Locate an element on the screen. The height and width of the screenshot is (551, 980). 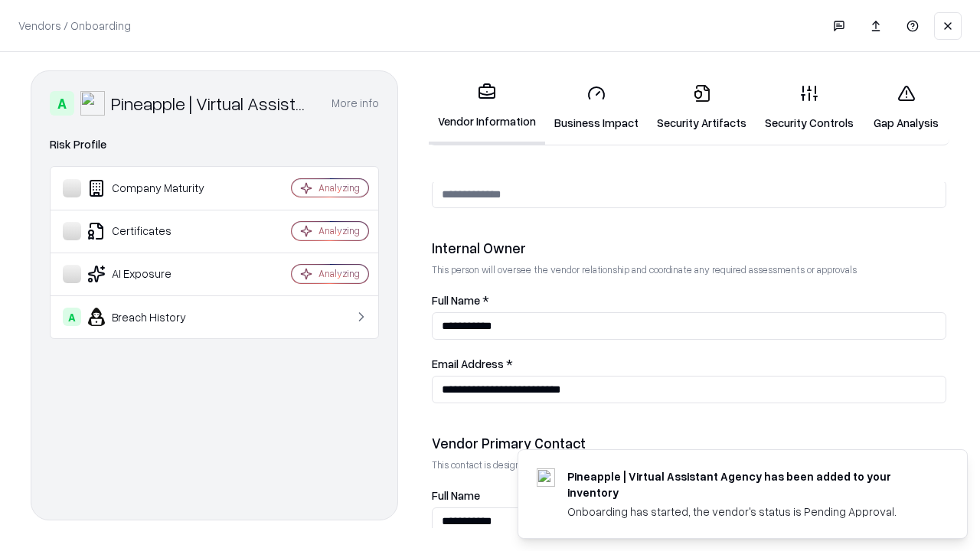
label: Full Name is located at coordinates (689, 495).